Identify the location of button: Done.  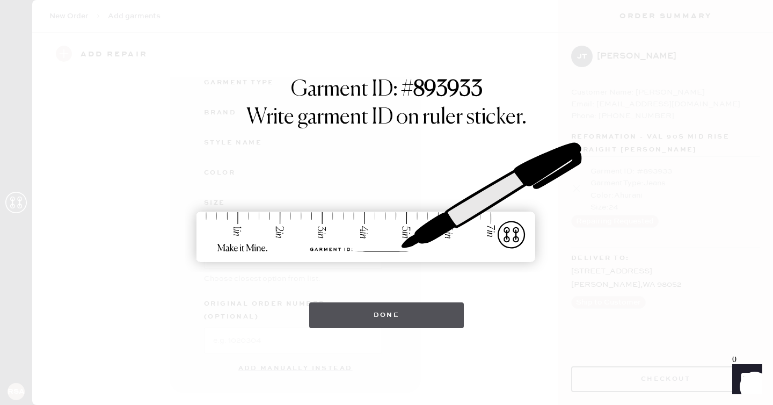
(387, 315).